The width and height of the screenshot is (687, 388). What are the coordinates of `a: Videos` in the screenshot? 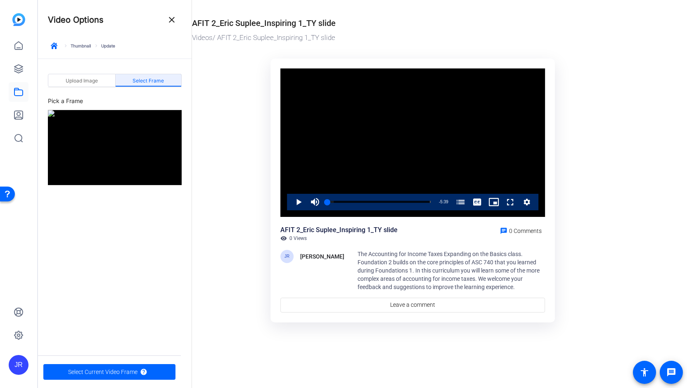 It's located at (202, 38).